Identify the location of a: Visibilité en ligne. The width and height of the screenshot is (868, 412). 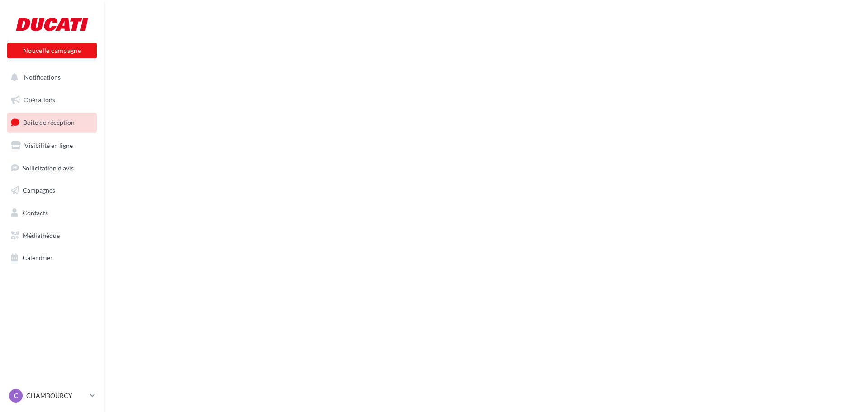
(52, 146).